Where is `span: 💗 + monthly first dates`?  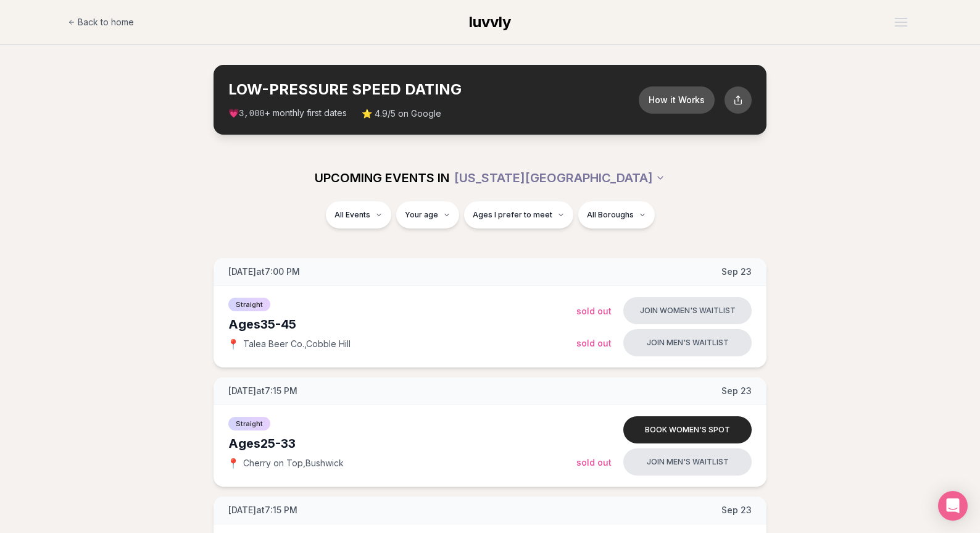
span: 💗 + monthly first dates is located at coordinates (287, 113).